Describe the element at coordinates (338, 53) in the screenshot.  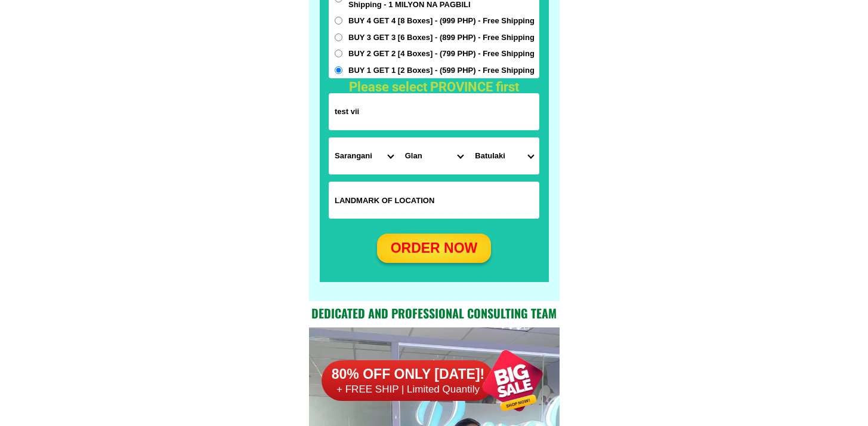
I see `input: BUY 2 GET 2 [4 Boxes] - (799 PHP) - Free Shipping` at that location.